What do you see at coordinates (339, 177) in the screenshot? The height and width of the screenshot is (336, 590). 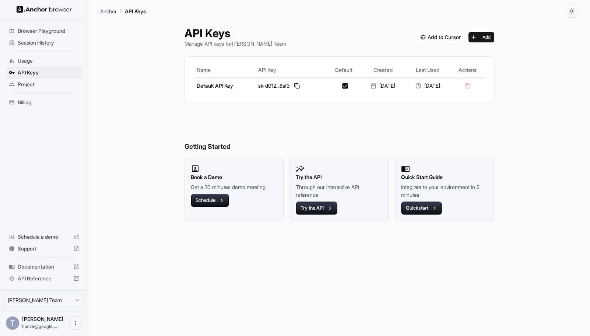 I see `h2: Try the API` at bounding box center [339, 177].